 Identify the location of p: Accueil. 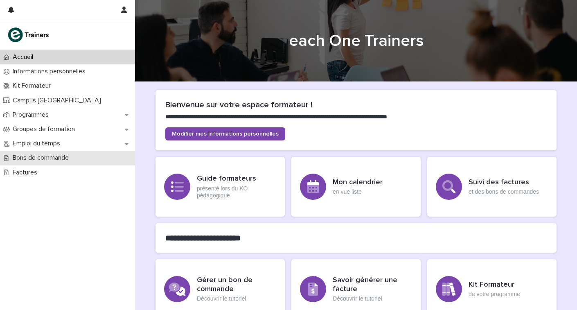
(25, 57).